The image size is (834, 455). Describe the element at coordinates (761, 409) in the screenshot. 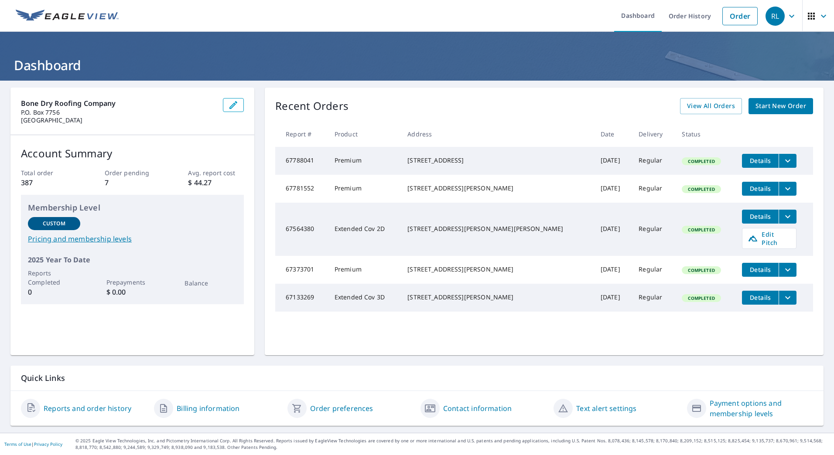

I see `a: Payment options and membership levels` at that location.